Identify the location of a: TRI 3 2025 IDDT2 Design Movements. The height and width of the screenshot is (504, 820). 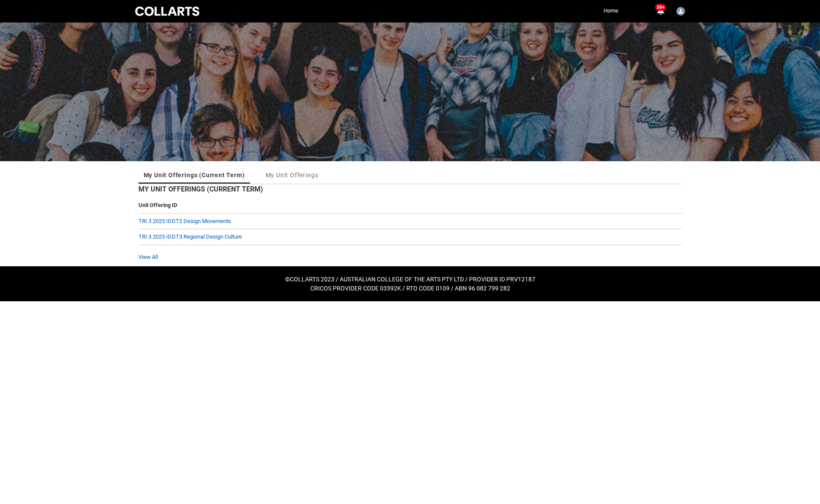
(185, 221).